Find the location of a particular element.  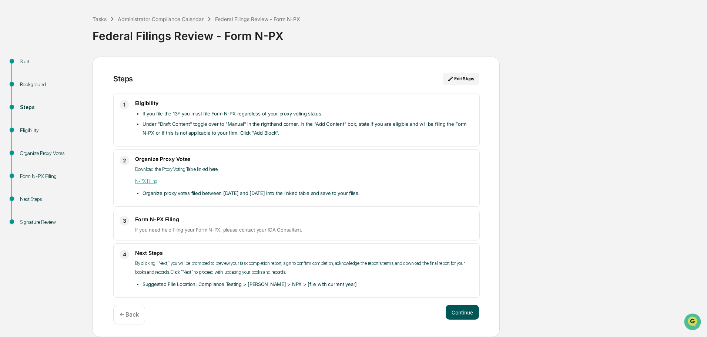

a: N-PX Filing is located at coordinates (146, 181).